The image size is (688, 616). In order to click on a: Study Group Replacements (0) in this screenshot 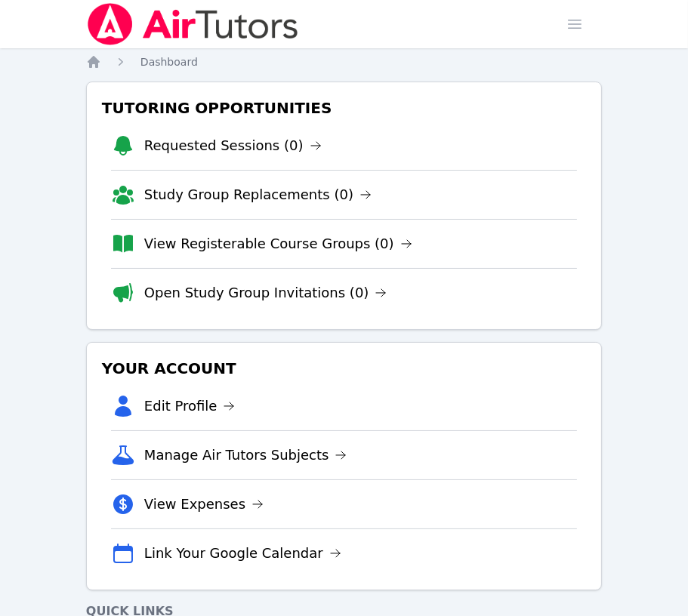, I will do `click(257, 194)`.